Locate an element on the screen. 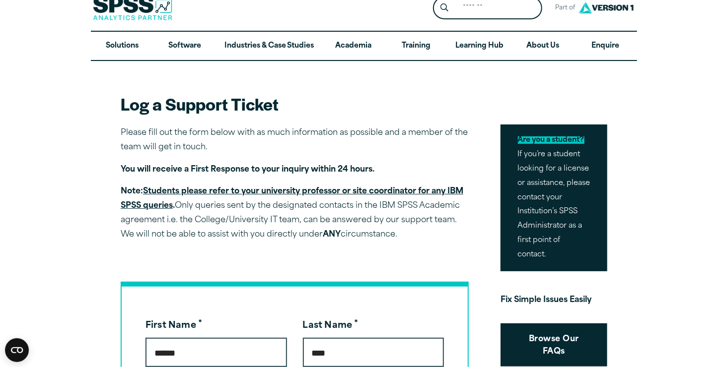 The image size is (728, 367). p: Only queries sent by the designated contacts in the IBM SPSS Academic agreement i.e. the College/... is located at coordinates (294, 213).